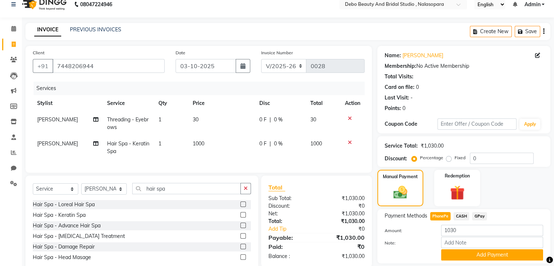 This screenshot has height=266, width=554. What do you see at coordinates (530, 124) in the screenshot?
I see `button: Apply` at bounding box center [530, 124].